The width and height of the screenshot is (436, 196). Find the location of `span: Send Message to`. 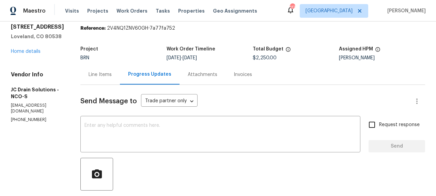

span: Send Message to is located at coordinates (109, 101).